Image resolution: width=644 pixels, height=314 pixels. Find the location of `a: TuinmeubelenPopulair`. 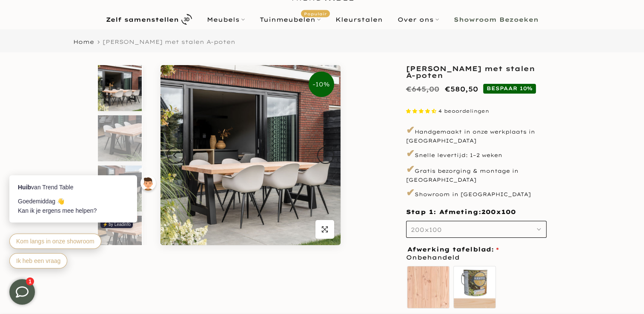

a: TuinmeubelenPopulair is located at coordinates (290, 20).